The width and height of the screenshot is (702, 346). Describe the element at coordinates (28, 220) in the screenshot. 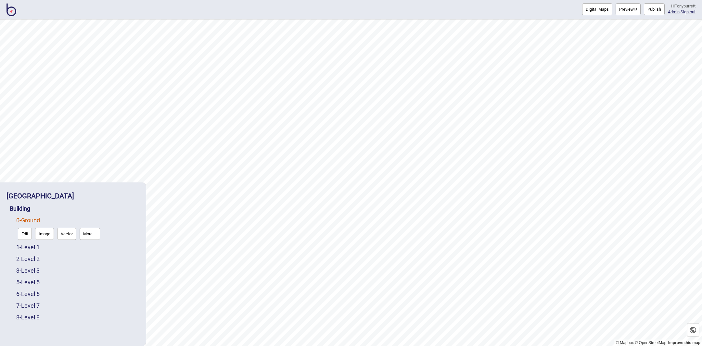

I see `a: 0-Ground` at that location.